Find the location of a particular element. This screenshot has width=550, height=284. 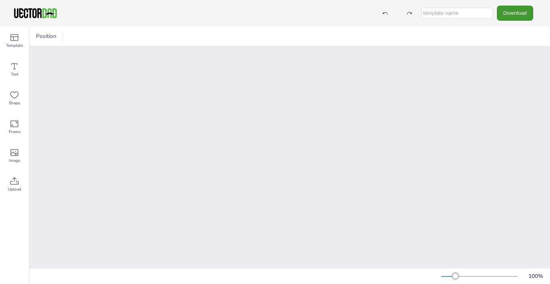

input: template name is located at coordinates (457, 13).